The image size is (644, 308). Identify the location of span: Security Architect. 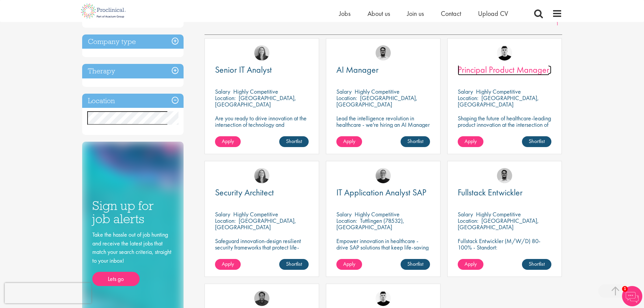
(244, 192).